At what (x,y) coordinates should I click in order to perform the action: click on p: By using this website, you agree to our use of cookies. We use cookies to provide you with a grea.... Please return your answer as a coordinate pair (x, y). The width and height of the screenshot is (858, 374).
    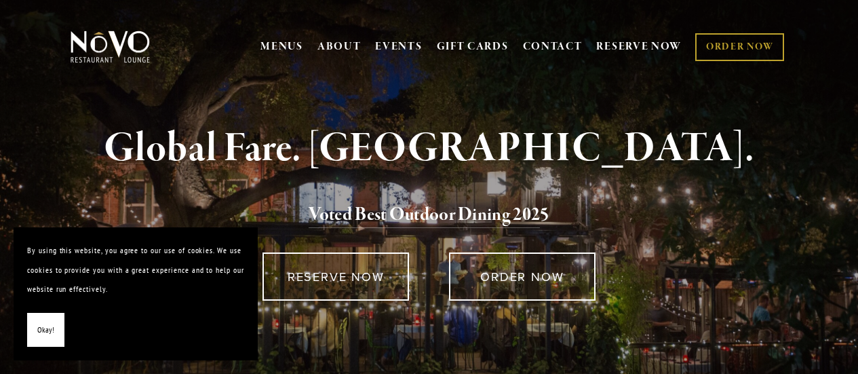
    Looking at the image, I should click on (136, 270).